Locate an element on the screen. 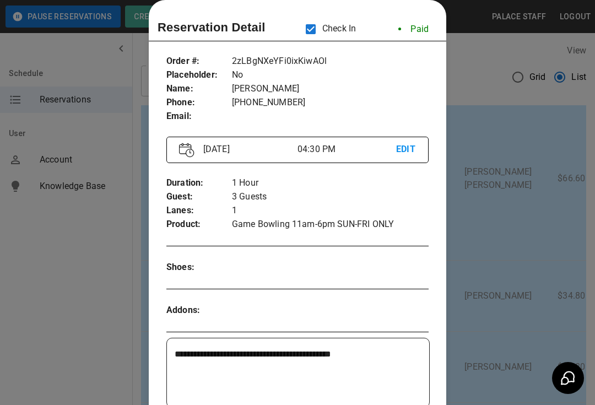  p: Reservation Detail is located at coordinates (212, 27).